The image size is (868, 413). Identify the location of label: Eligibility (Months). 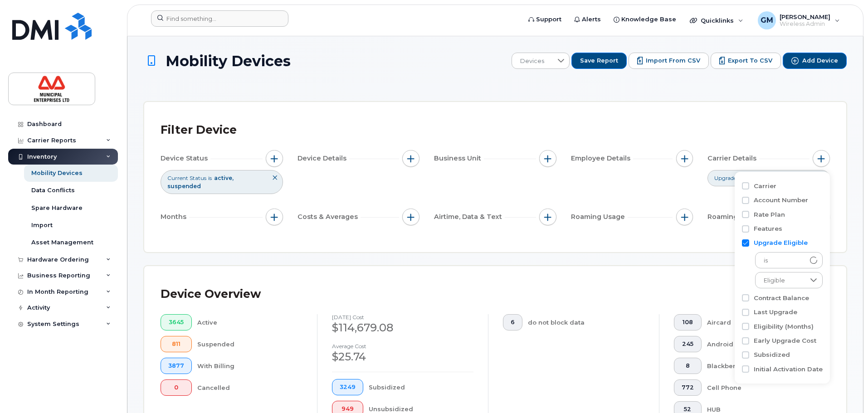
(784, 326).